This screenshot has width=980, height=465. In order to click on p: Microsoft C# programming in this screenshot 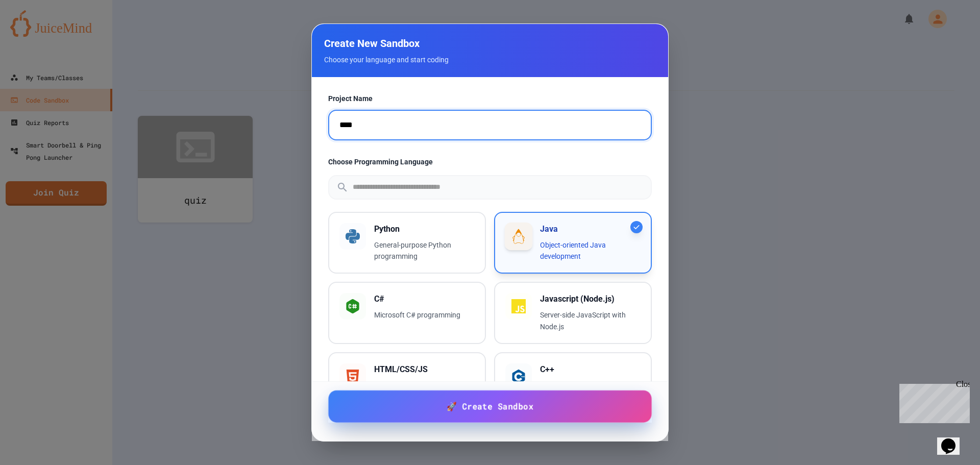, I will do `click(424, 315)`.